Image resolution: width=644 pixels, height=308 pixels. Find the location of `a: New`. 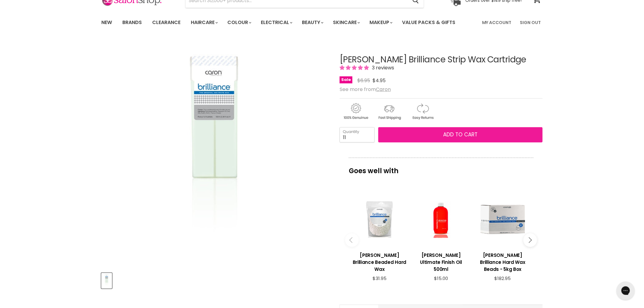

a: New is located at coordinates (107, 22).